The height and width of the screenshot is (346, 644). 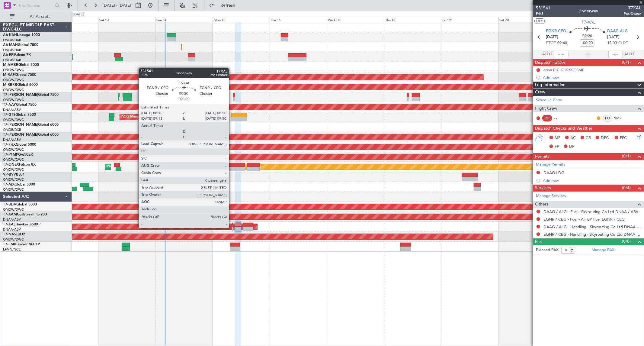 What do you see at coordinates (22, 225) in the screenshot?
I see `a: T7-XALHawker 850XP` at bounding box center [22, 225].